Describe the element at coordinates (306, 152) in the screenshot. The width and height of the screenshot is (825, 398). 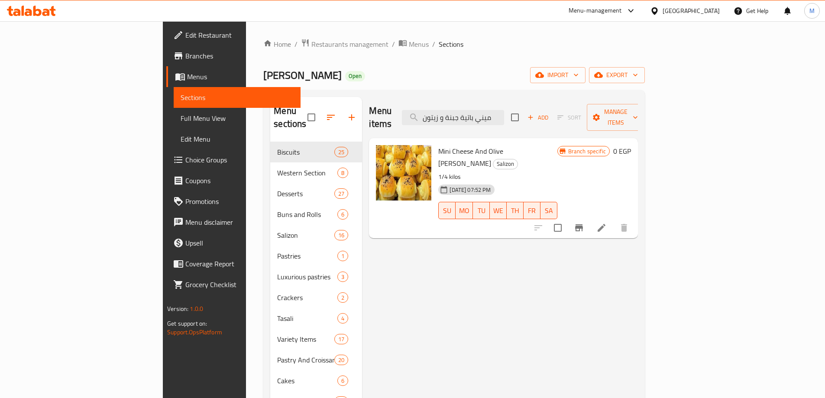
I see `div: Biscuits` at that location.